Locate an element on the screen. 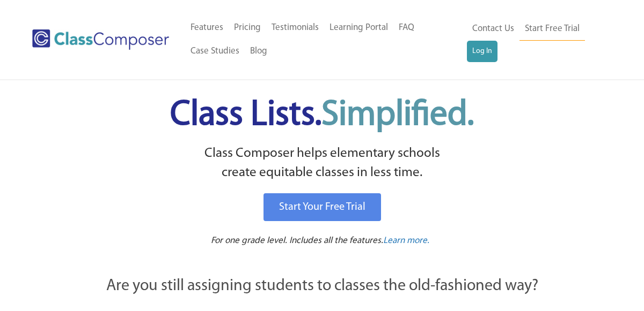 The image size is (644, 311). a: Start Free Trial is located at coordinates (552, 29).